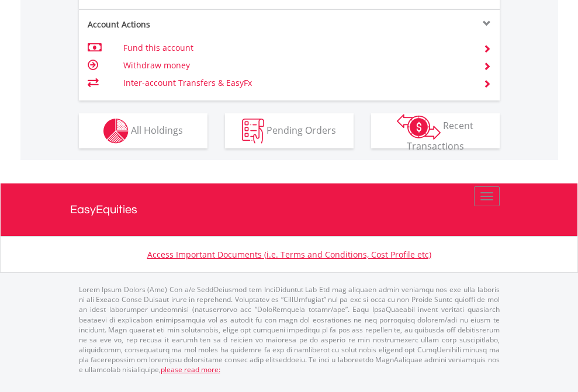 This screenshot has width=578, height=392. Describe the element at coordinates (289, 254) in the screenshot. I see `a: Access Important Documents (i.e. Terms and Conditions, Cost Profile etc)` at that location.